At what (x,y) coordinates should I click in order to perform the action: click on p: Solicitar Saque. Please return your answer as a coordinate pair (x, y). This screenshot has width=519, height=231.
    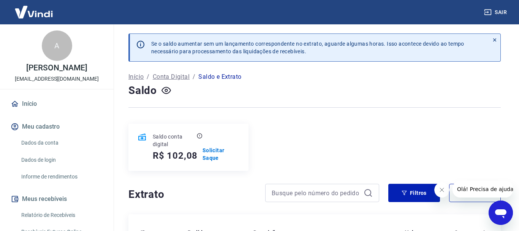
    Looking at the image, I should click on (221, 154).